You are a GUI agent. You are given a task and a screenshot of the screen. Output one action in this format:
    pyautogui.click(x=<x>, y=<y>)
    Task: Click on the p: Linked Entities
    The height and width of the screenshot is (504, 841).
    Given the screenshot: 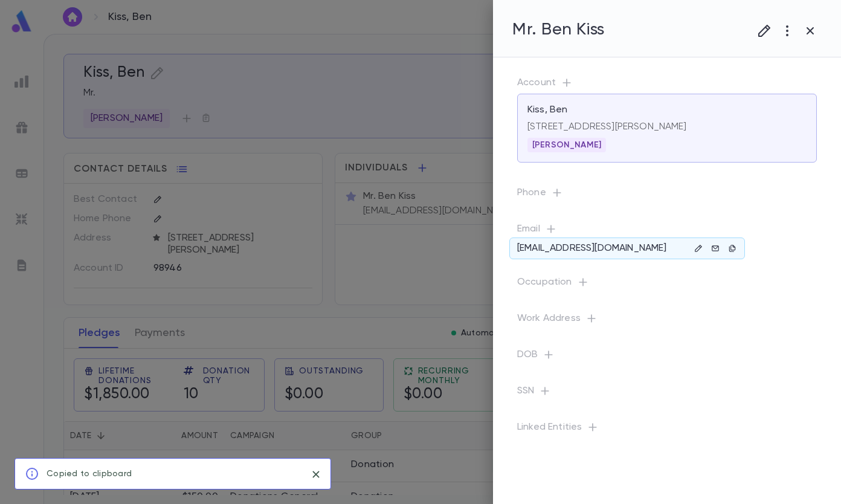 What is the action you would take?
    pyautogui.click(x=667, y=430)
    